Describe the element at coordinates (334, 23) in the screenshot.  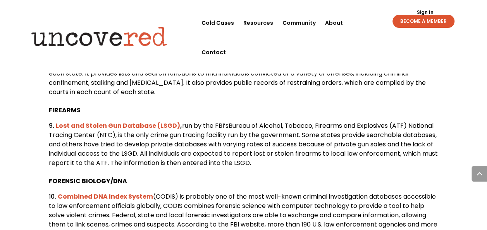
I see `a: About` at that location.